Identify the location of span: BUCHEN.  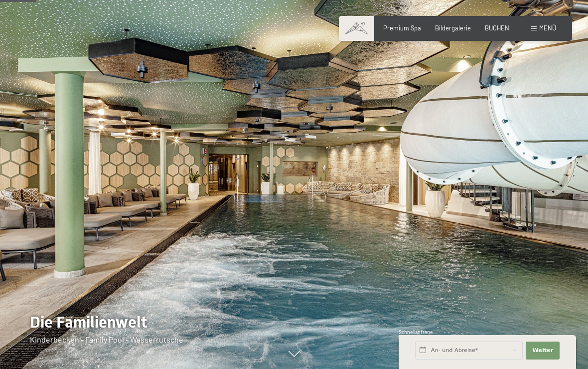
(497, 28).